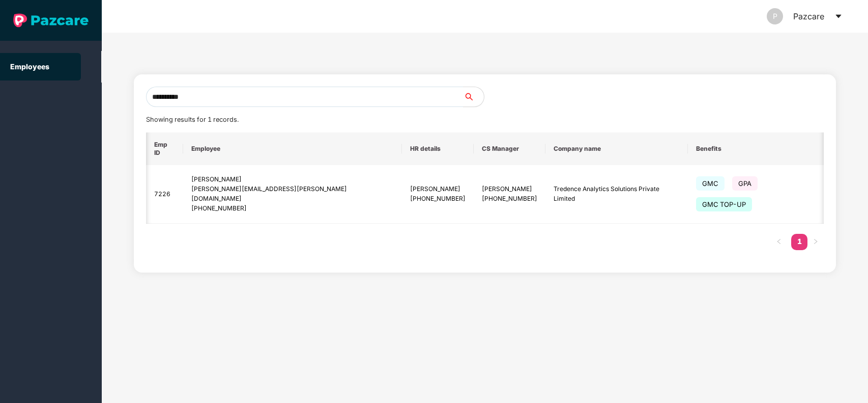  Describe the element at coordinates (779, 242) in the screenshot. I see `li: Previous Page` at that location.